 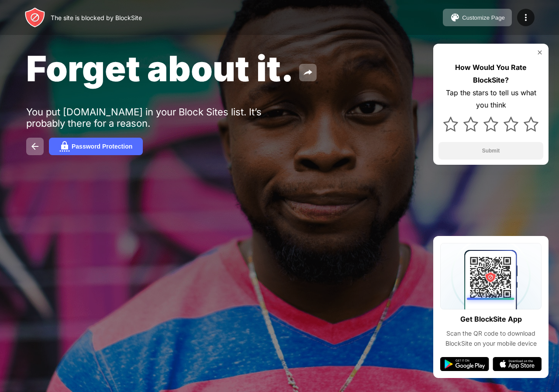 I want to click on span: Forget about it., so click(x=160, y=68).